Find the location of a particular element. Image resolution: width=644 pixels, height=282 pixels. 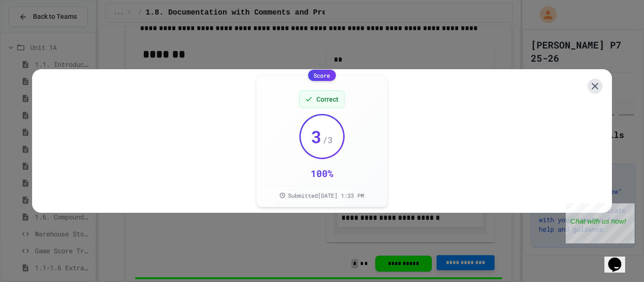

span: / 3 is located at coordinates (328, 140).